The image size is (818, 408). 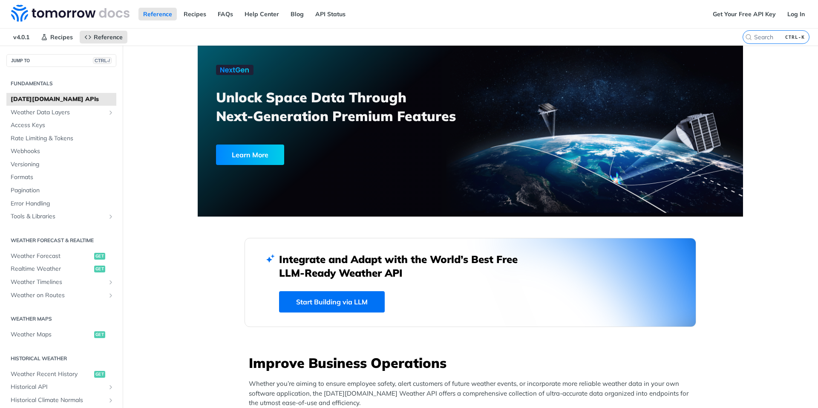 What do you see at coordinates (61, 165) in the screenshot?
I see `a: Versioning` at bounding box center [61, 165].